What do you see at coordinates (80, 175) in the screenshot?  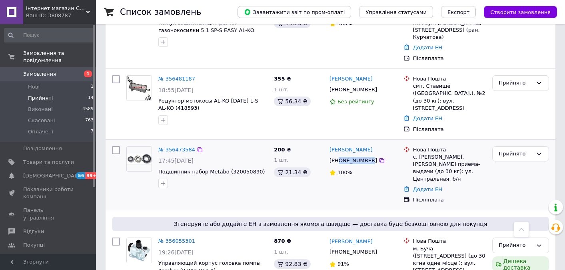 I see `span: 56` at bounding box center [80, 175].